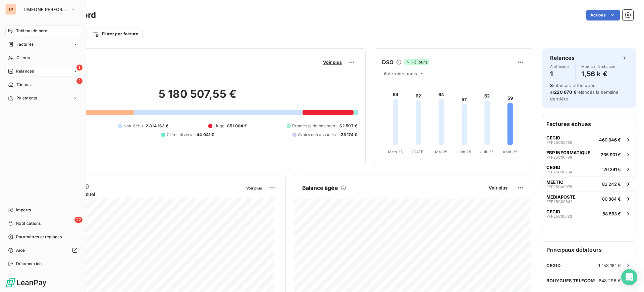 The height and width of the screenshot is (292, 644). Describe the element at coordinates (571, 280) in the screenshot. I see `span: BOUYGUES TELECOM` at that location.